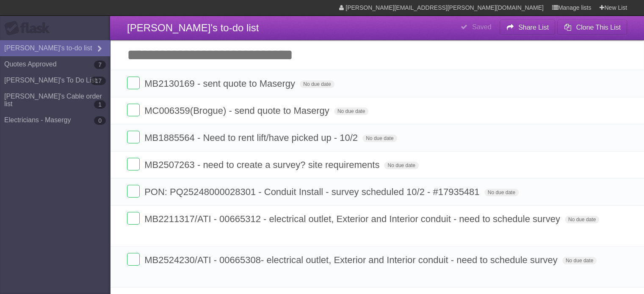 Image resolution: width=644 pixels, height=294 pixels. What do you see at coordinates (591, 28) in the screenshot?
I see `button: Clone This List` at bounding box center [591, 28].